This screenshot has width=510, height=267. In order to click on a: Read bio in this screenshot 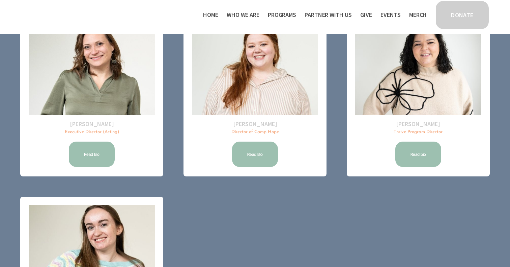, I will do `click(419, 154)`.